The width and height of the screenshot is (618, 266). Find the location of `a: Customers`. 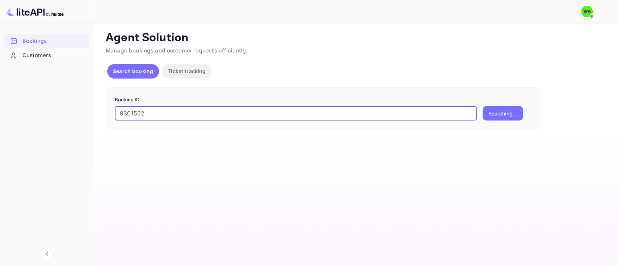

a: Customers is located at coordinates (47, 55).